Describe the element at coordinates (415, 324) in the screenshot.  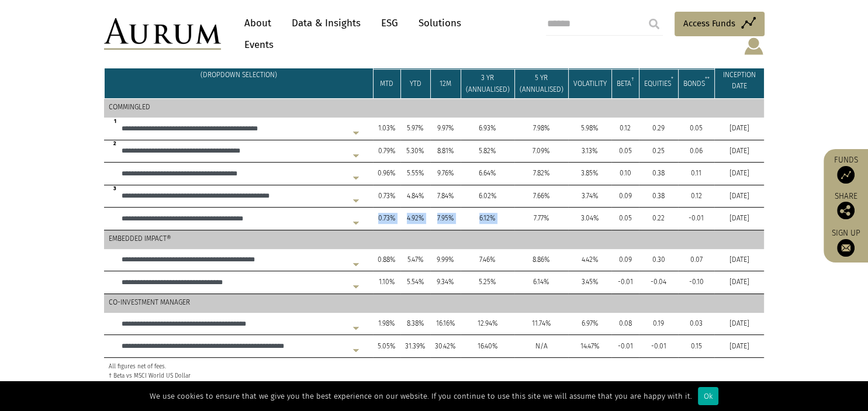
I see `td: 8.38%` at that location.